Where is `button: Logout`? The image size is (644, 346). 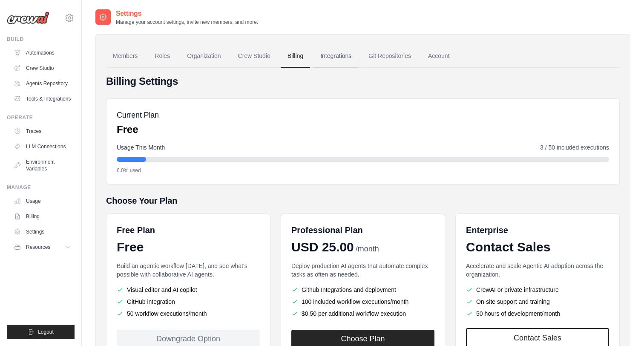 button: Logout is located at coordinates (41, 332).